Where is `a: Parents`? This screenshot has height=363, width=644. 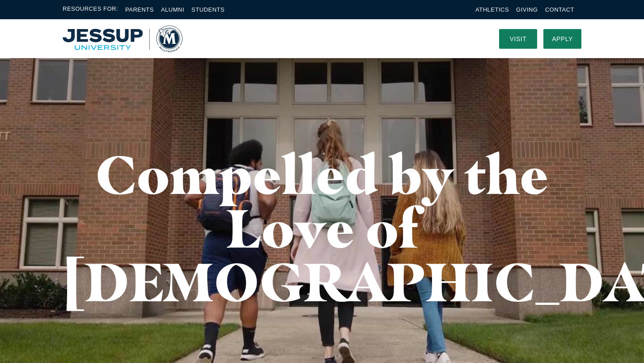
a: Parents is located at coordinates (139, 9).